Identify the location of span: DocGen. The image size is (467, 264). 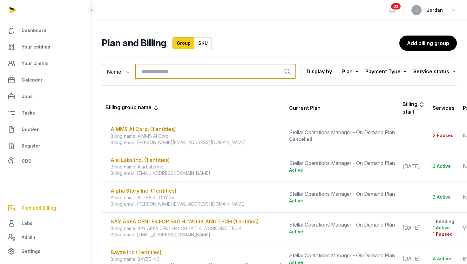
(30, 129).